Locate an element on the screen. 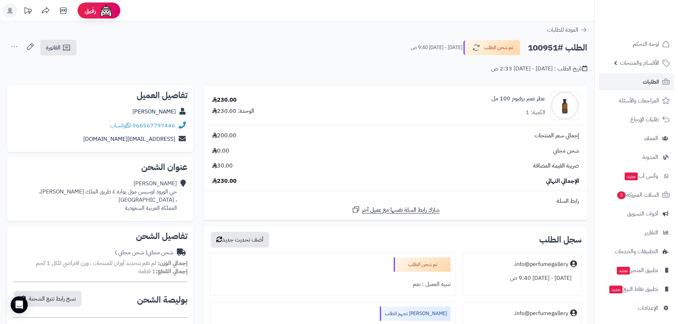 The height and width of the screenshot is (324, 678). span: 0.00 is located at coordinates (221, 151).